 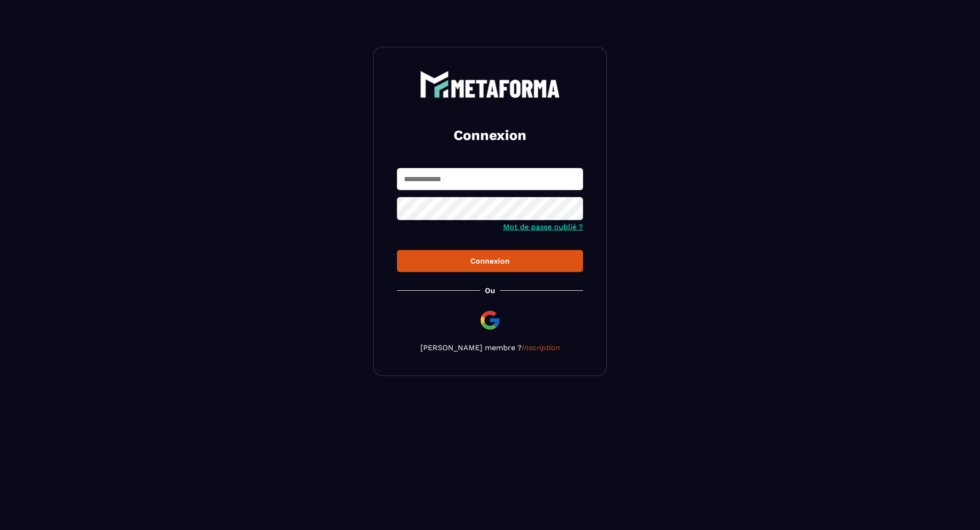 I want to click on a: Mot de passe oublié ?, so click(x=543, y=227).